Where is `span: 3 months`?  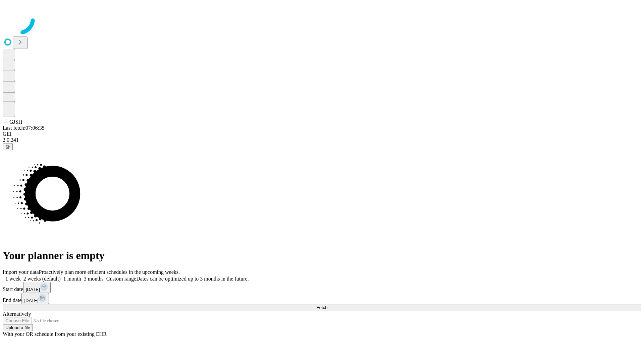 span: 3 months is located at coordinates (93, 278).